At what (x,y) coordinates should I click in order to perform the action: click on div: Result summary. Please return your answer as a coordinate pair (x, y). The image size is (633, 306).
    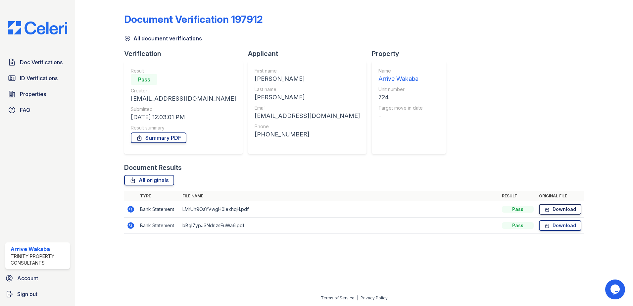
    Looking at the image, I should click on (183, 128).